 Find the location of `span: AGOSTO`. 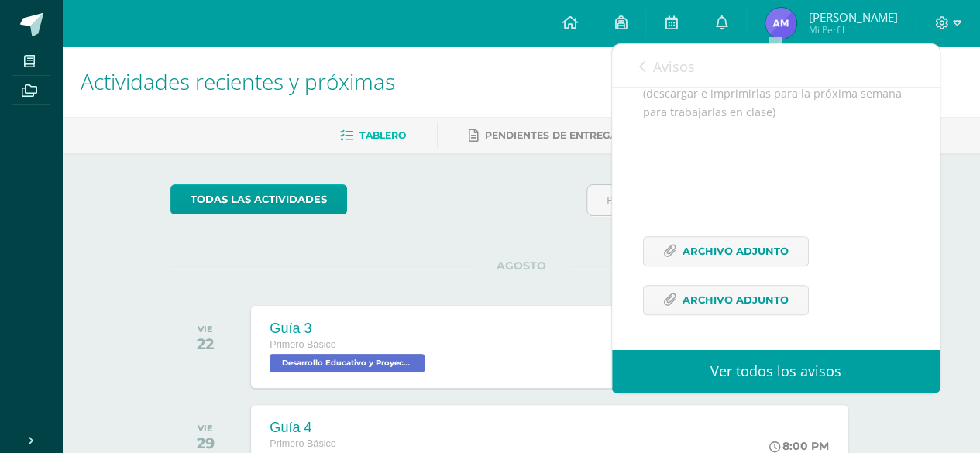

span: AGOSTO is located at coordinates (521, 266).